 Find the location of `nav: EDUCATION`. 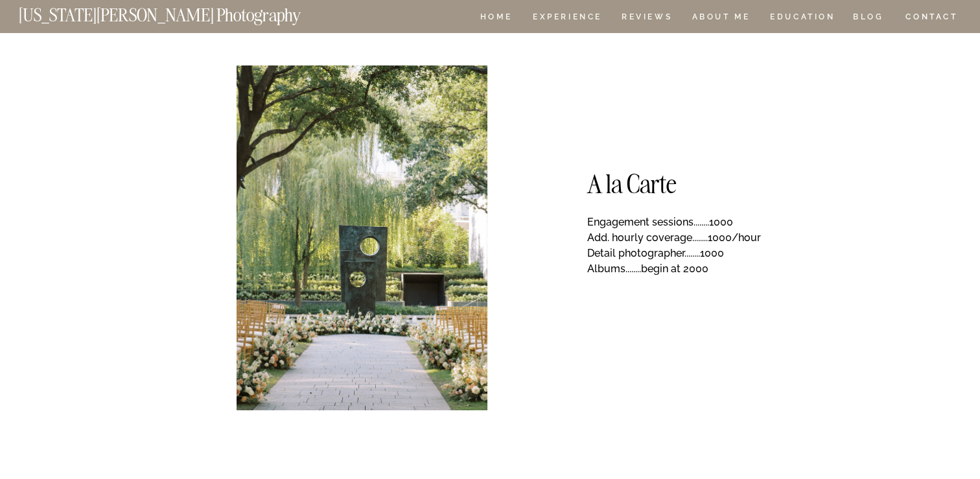

nav: EDUCATION is located at coordinates (803, 18).